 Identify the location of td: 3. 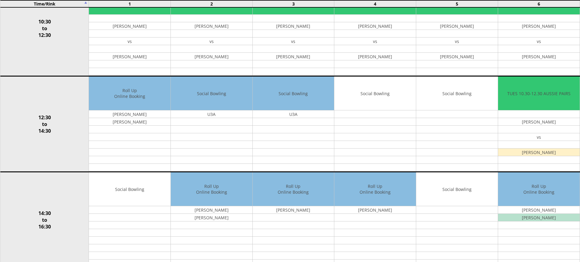
(293, 4).